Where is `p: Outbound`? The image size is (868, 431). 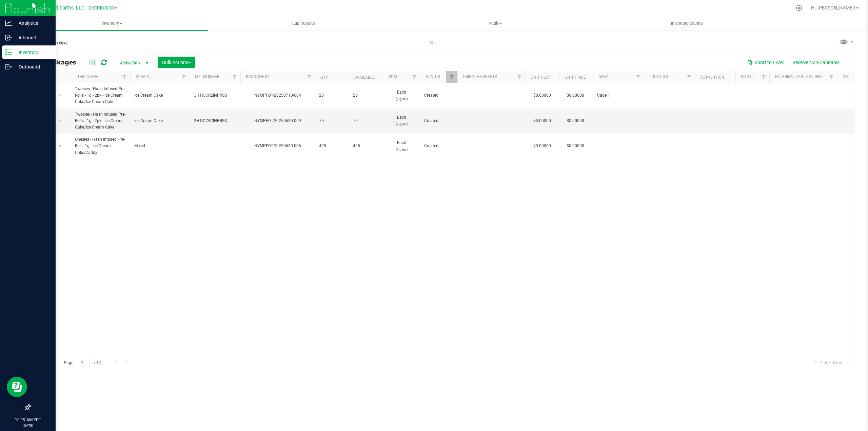 p: Outbound is located at coordinates (32, 67).